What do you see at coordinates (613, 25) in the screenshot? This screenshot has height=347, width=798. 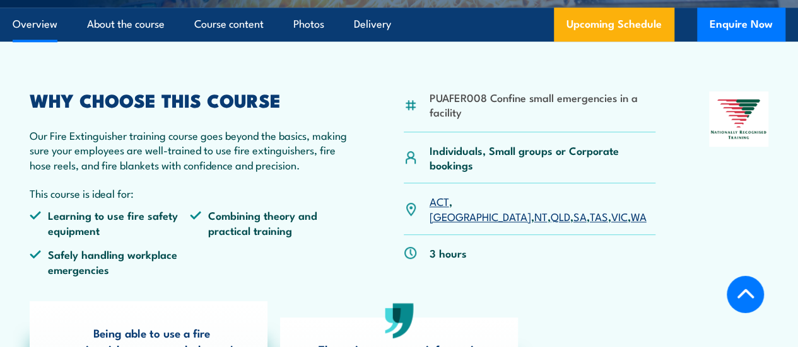 I see `a: Upcoming Schedule` at bounding box center [613, 25].